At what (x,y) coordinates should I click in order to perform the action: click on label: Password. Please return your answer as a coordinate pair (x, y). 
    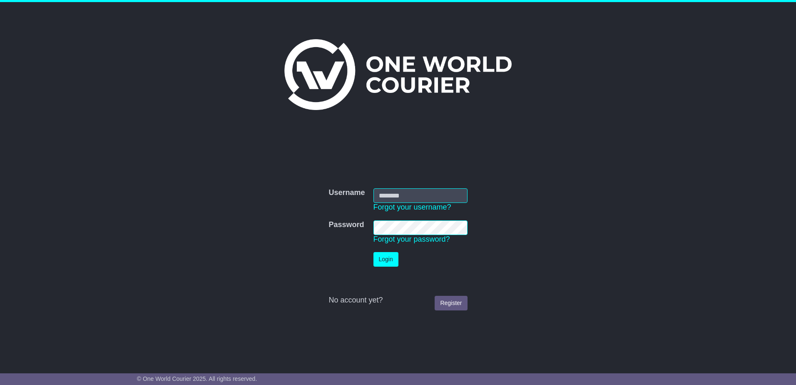
    Looking at the image, I should click on (346, 225).